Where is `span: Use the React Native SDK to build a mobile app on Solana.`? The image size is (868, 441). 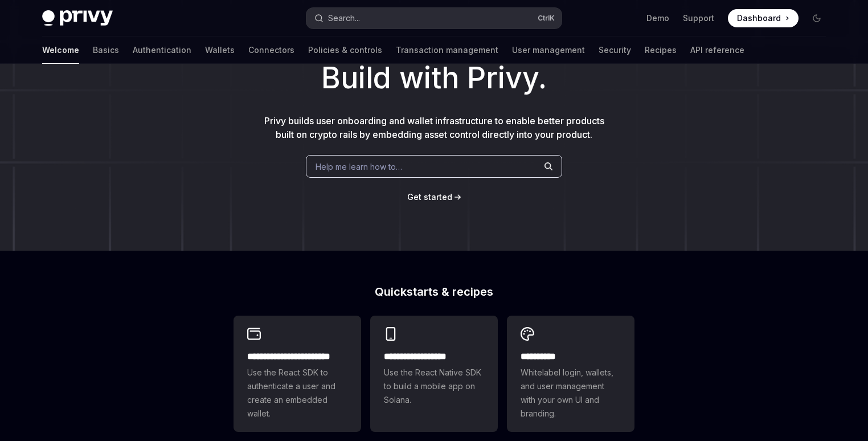
span: Use the React Native SDK to build a mobile app on Solana. is located at coordinates (434, 387).